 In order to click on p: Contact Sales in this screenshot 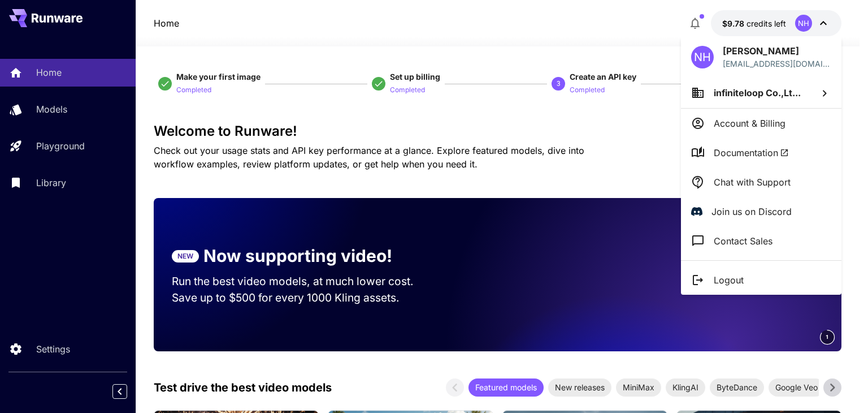, I will do `click(743, 241)`.